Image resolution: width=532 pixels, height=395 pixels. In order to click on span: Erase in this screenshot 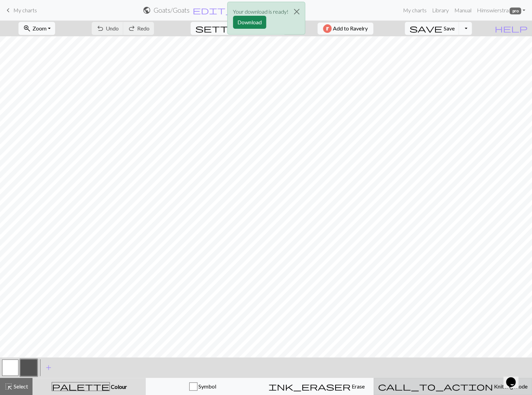, I will do `click(357, 386)`.